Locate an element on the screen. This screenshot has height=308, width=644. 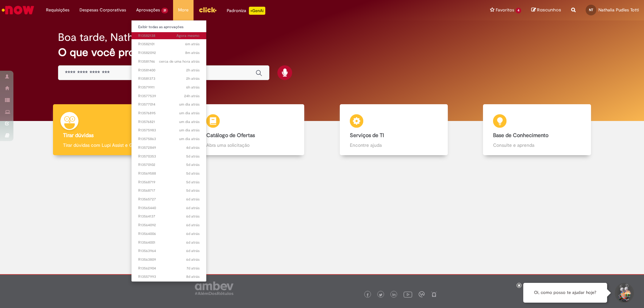
time: 23/09/2025 10:10:46 is located at coordinates (193, 277).